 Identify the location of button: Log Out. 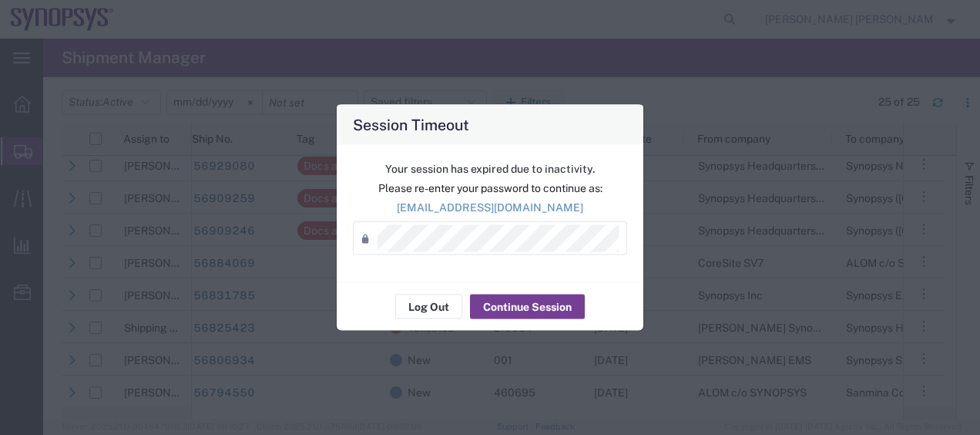
(428, 307).